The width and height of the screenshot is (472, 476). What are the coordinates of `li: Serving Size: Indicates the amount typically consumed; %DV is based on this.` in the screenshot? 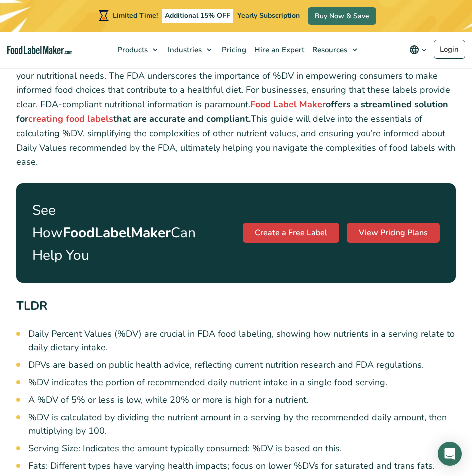 It's located at (242, 449).